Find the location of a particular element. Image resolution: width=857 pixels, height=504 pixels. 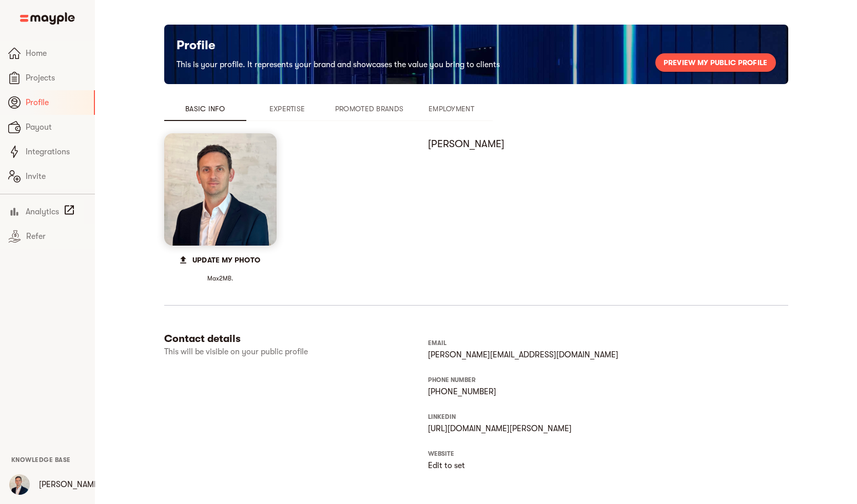

span: Profile is located at coordinates (55, 103).